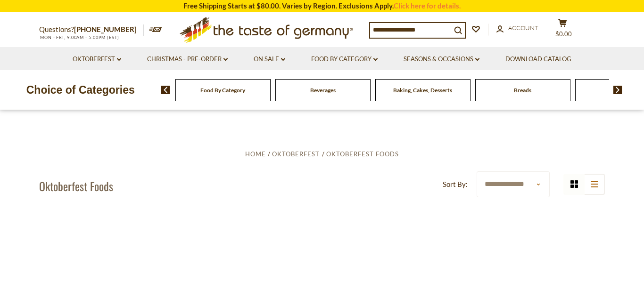  I want to click on a: Oktoberfest Foods, so click(362, 154).